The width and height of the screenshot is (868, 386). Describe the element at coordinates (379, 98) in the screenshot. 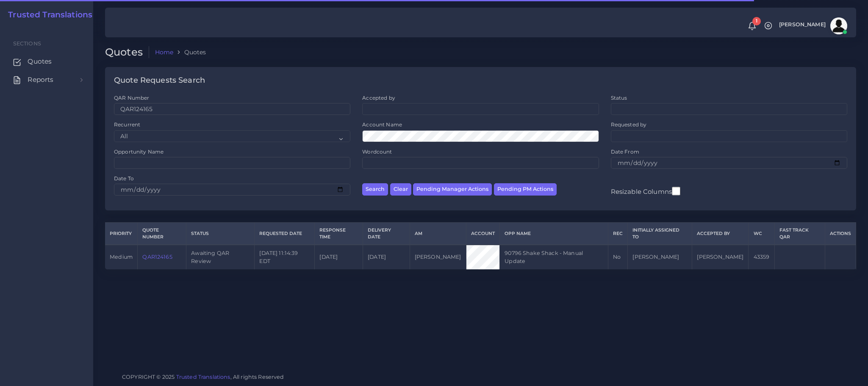

I see `label: Accepted by` at that location.